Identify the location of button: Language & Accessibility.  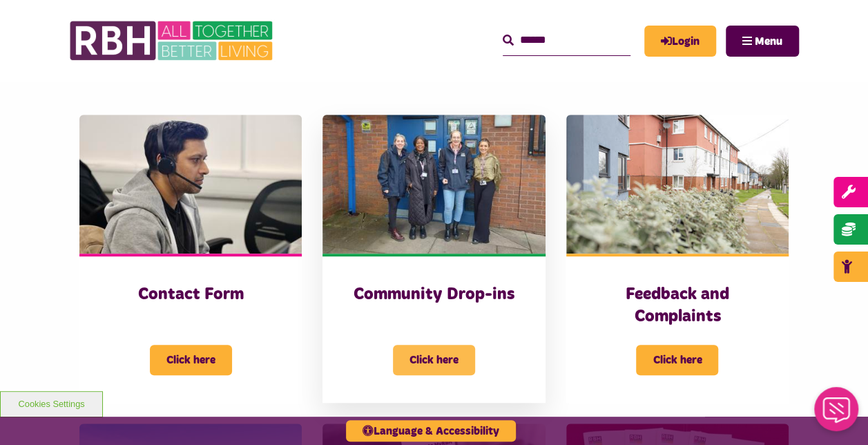
(431, 430).